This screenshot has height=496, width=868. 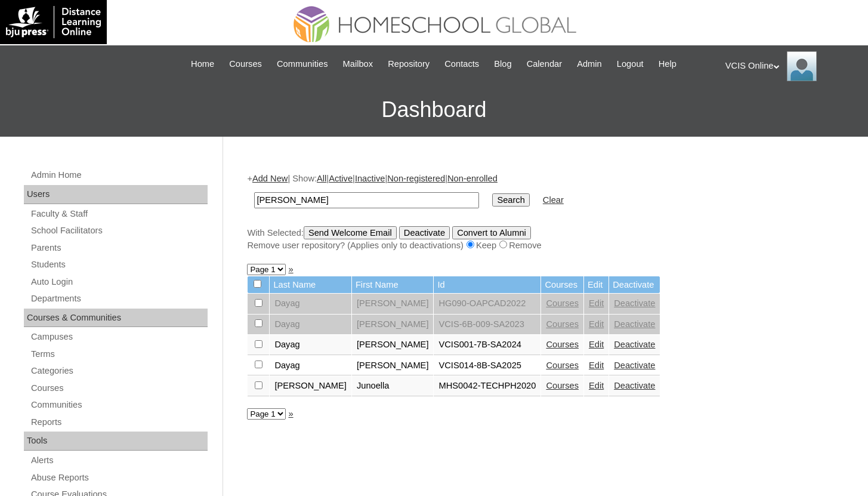 What do you see at coordinates (119, 264) in the screenshot?
I see `a: Students` at bounding box center [119, 264].